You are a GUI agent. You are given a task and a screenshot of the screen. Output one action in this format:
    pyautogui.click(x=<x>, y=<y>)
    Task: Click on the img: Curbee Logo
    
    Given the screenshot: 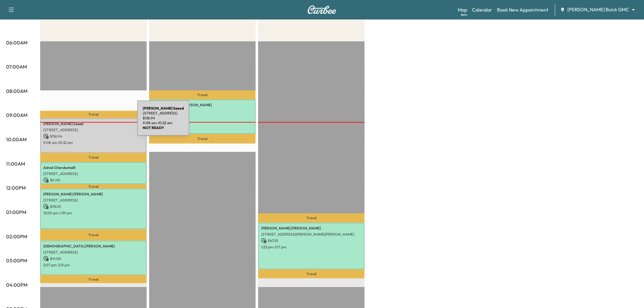 What is the action you would take?
    pyautogui.click(x=322, y=10)
    